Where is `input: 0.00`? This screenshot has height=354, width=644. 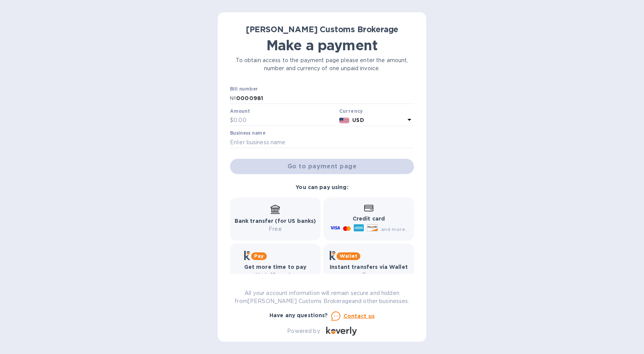
input: 0.00 is located at coordinates (285, 120).